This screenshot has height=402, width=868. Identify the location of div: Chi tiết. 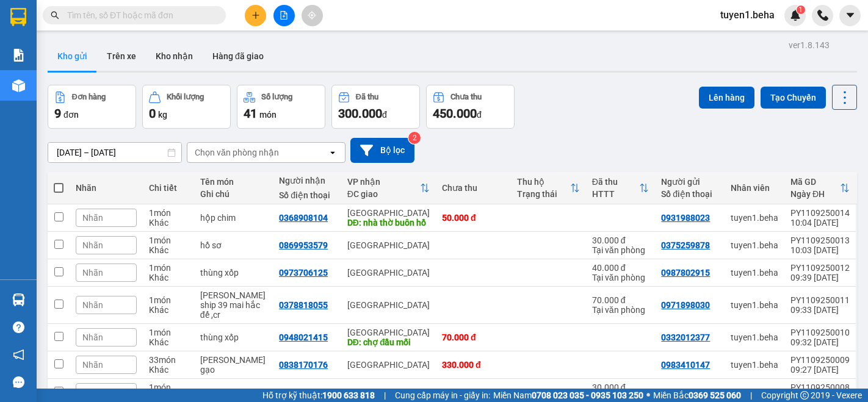
(168, 188).